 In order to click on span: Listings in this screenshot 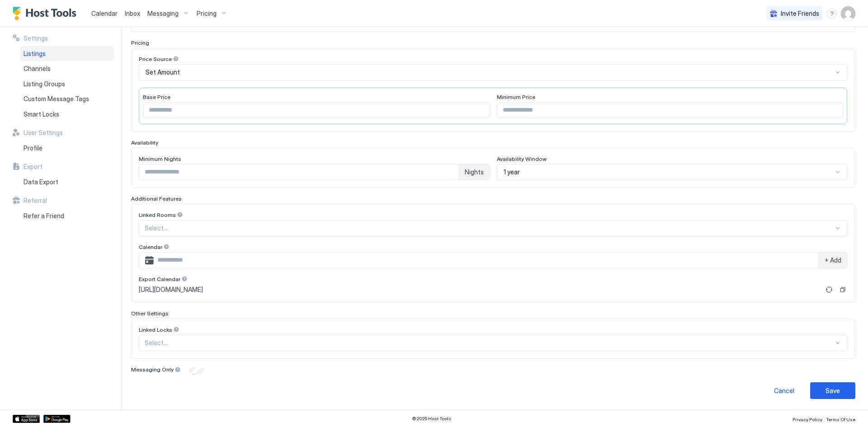, I will do `click(34, 54)`.